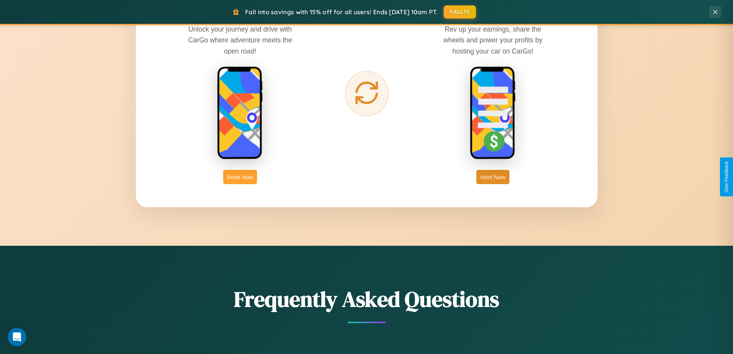 This screenshot has height=354, width=733. Describe the element at coordinates (493, 113) in the screenshot. I see `img: host phone` at that location.